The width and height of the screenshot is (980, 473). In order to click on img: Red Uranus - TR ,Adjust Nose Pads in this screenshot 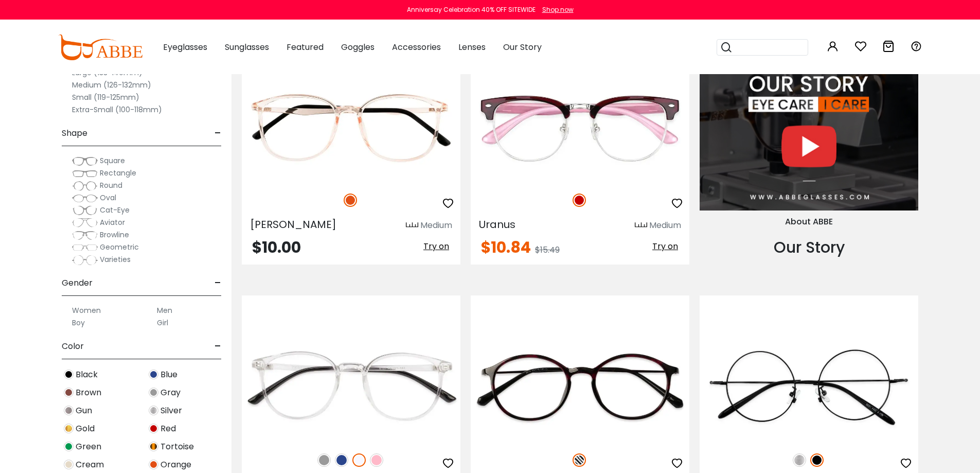, I will do `click(580, 128)`.